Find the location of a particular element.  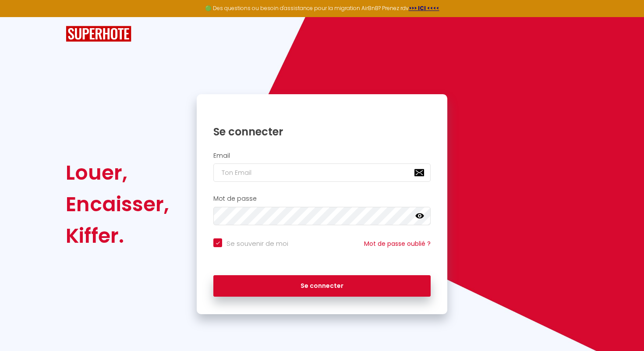

div: Encaisser, is located at coordinates (117, 204).